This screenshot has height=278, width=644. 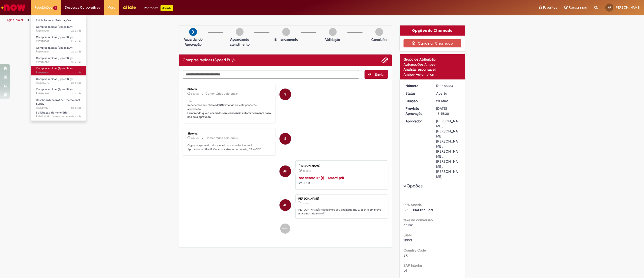 I want to click on time: 29/09/2025 08:53:25, so click(x=76, y=83).